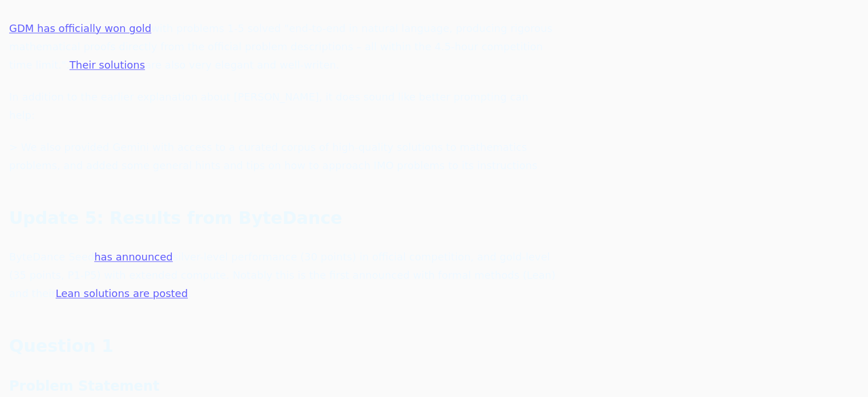 Image resolution: width=868 pixels, height=397 pixels. Describe the element at coordinates (283, 218) in the screenshot. I see `h2: Update 5: Results from ByteDance` at that location.